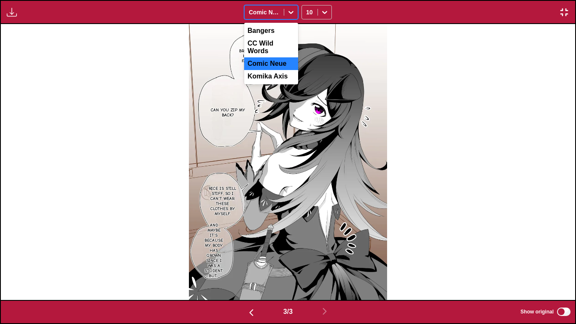 Image resolution: width=576 pixels, height=324 pixels. I want to click on span: 3 / 3, so click(288, 311).